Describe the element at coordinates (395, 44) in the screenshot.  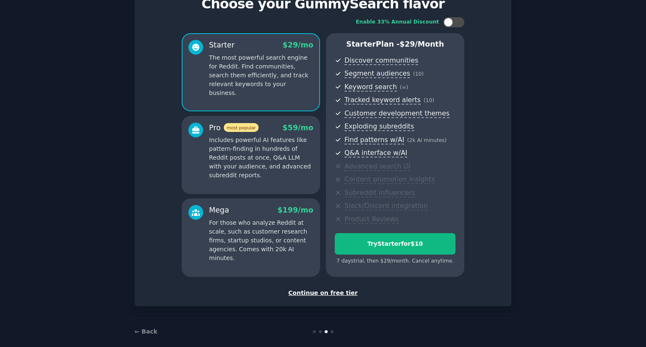
I see `p: Starter Plan -` at that location.